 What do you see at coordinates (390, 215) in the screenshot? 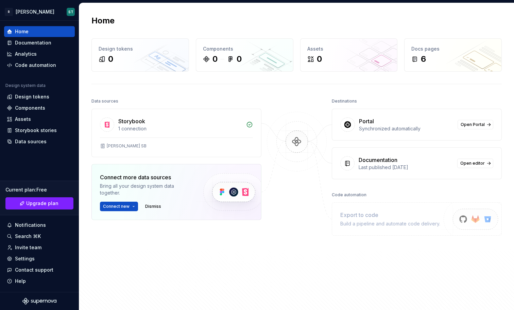
I see `div: Export to code` at bounding box center [390, 215].